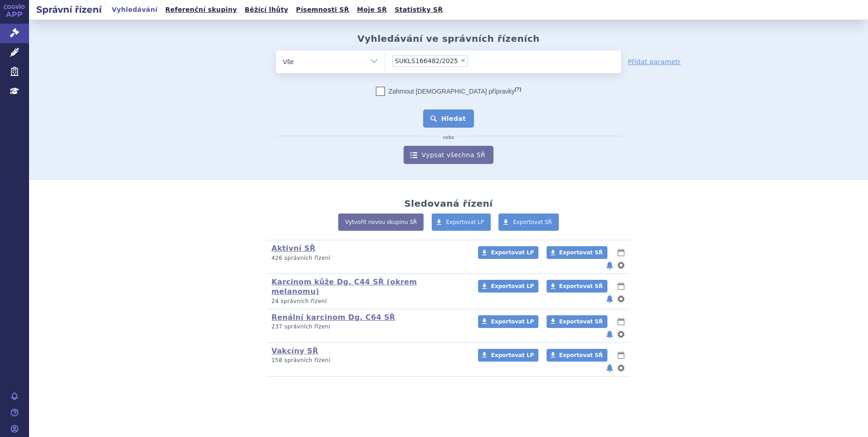 The image size is (868, 437). Describe the element at coordinates (372, 9) in the screenshot. I see `a: Moje SŘ` at that location.